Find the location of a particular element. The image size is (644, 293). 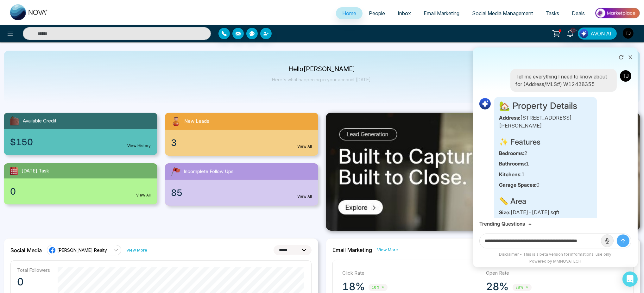

img: todayTask.svg is located at coordinates (14, 171).